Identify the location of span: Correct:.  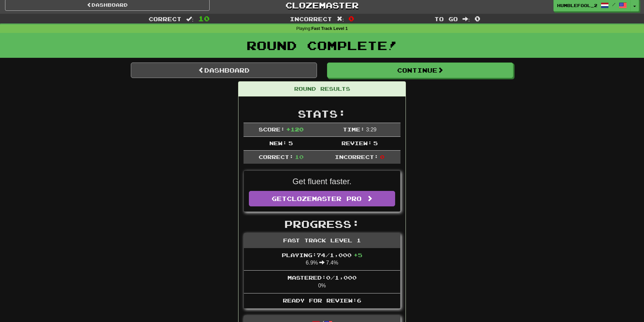
(276, 156).